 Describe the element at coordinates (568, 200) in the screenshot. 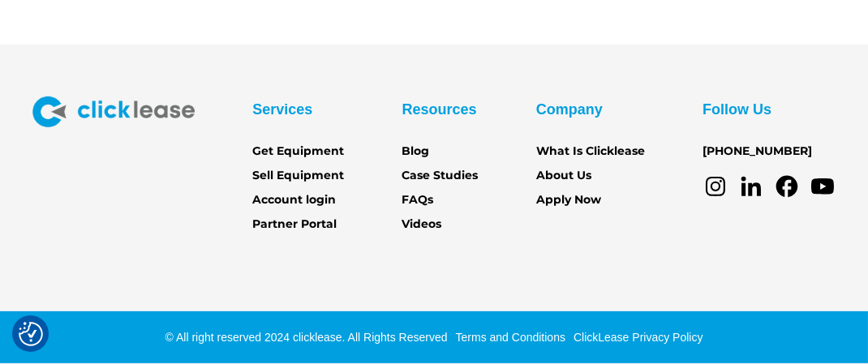

I see `a: Apply Now` at that location.